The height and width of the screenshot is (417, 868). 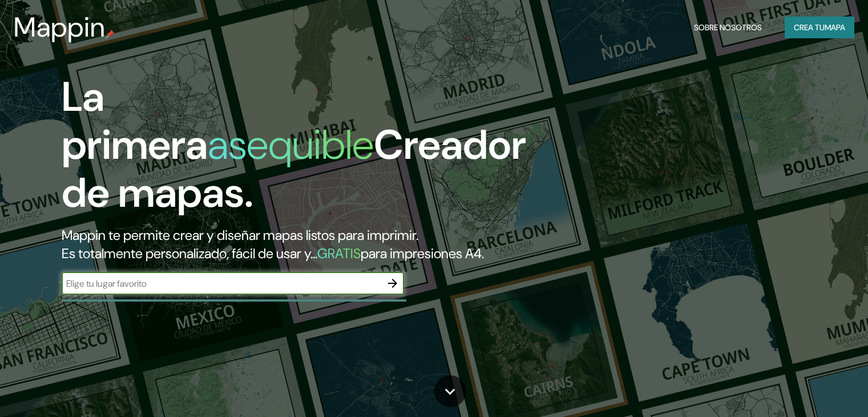 I want to click on font: Crea tu, so click(x=809, y=27).